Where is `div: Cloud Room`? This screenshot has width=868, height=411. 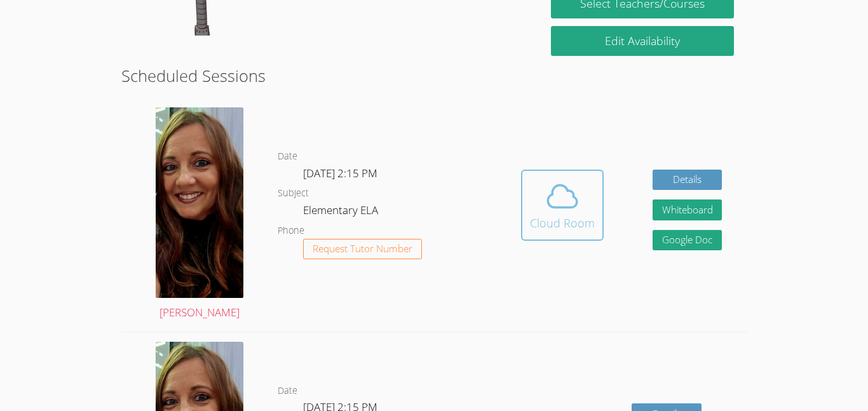 div: Cloud Room is located at coordinates (562, 223).